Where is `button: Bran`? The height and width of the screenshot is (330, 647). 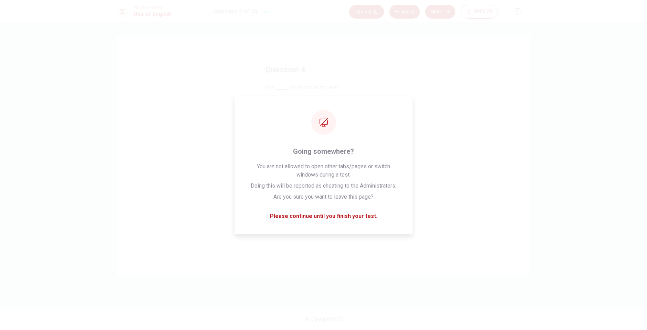
button: Bran is located at coordinates (324, 134).